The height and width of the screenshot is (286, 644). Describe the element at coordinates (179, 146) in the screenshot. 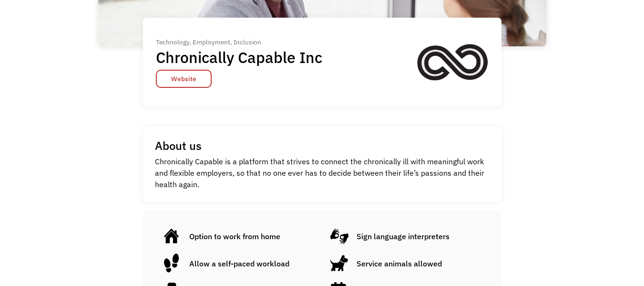

I see `h1: About us` at that location.